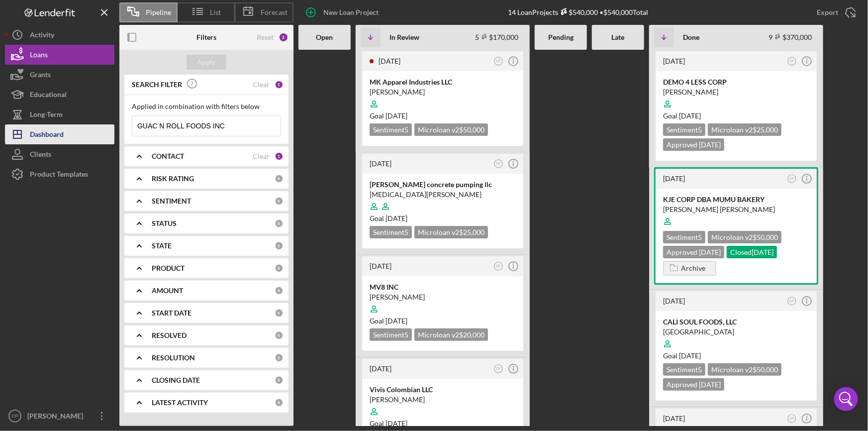 This screenshot has width=868, height=431. I want to click on b: RESOLUTION, so click(173, 358).